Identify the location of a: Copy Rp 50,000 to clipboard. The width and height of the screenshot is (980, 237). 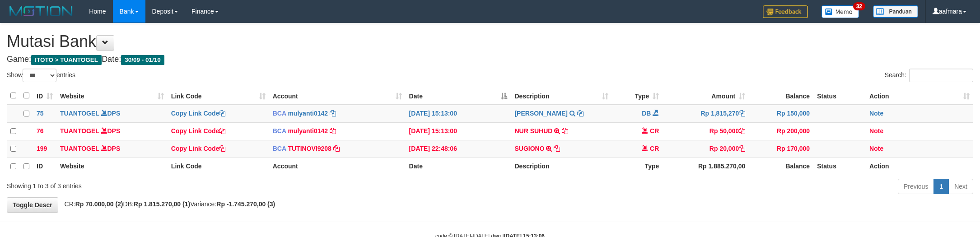
(742, 131).